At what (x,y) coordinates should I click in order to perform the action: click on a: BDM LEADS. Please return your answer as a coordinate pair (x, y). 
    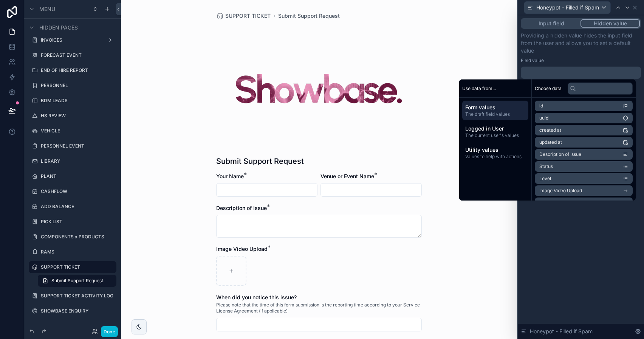
    Looking at the image, I should click on (78, 100).